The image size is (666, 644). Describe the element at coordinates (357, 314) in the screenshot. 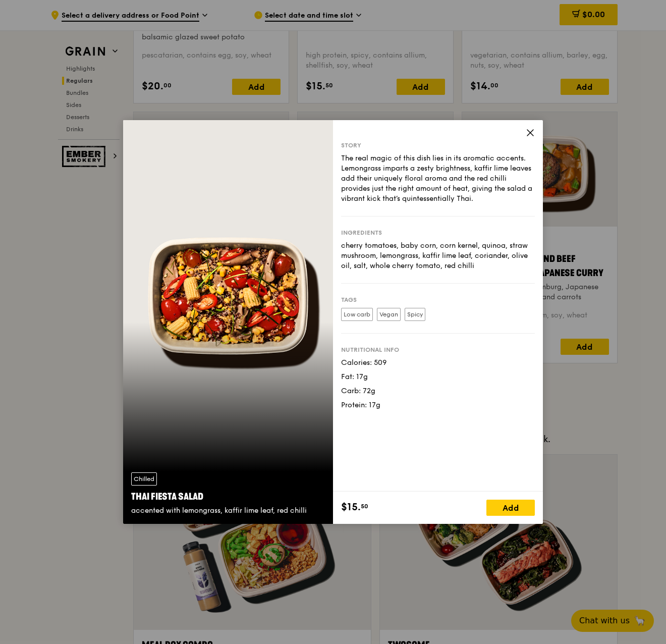

I see `label: Low carb` at that location.